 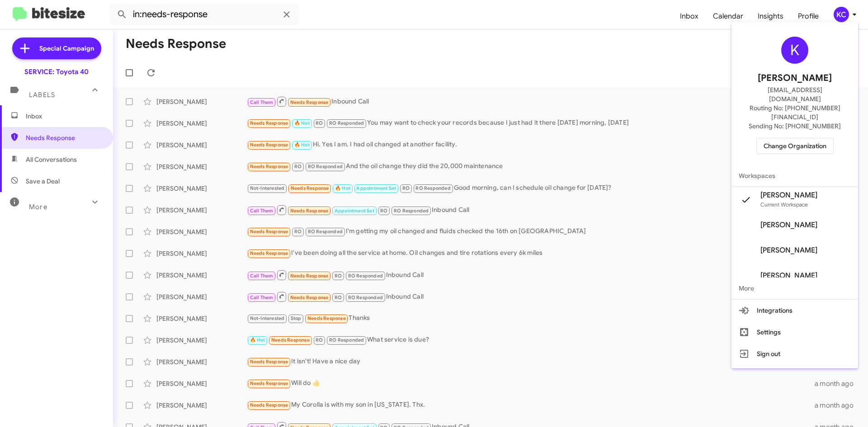 I want to click on button: Integrations, so click(x=795, y=311).